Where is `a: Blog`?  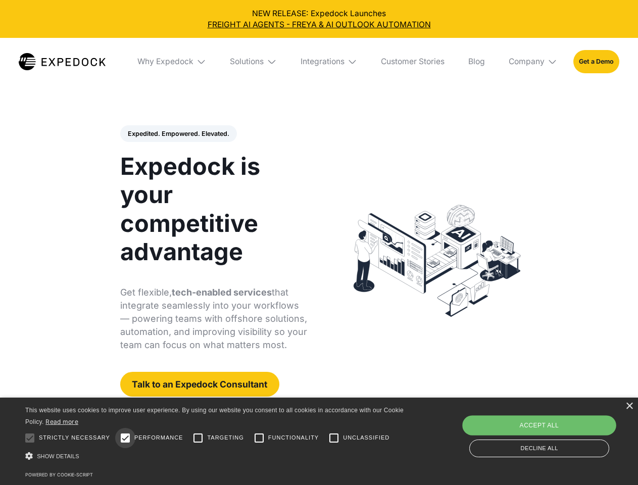 a: Blog is located at coordinates (476, 62).